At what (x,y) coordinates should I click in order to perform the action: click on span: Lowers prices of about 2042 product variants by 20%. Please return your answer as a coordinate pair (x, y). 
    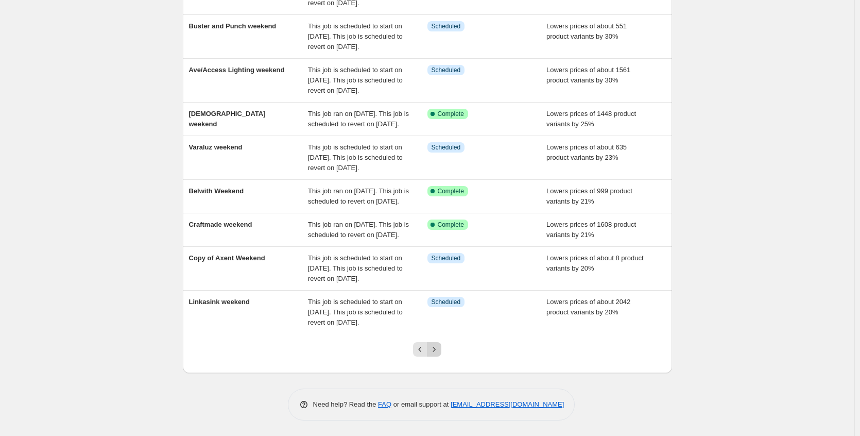
    Looking at the image, I should click on (588, 306).